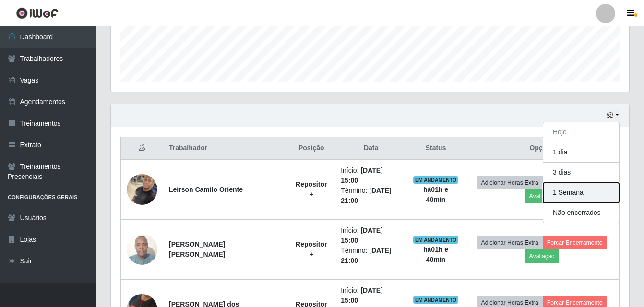 The height and width of the screenshot is (307, 644). I want to click on button: Forçar Encerramento, so click(575, 242).